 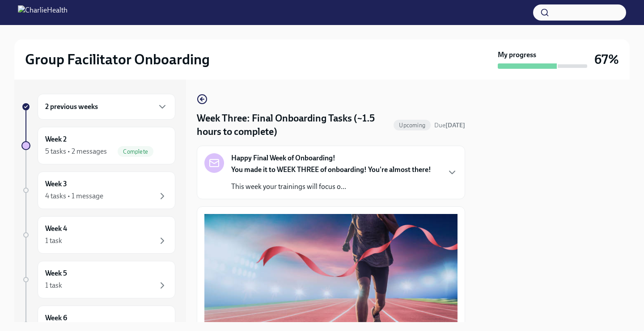 What do you see at coordinates (449, 125) in the screenshot?
I see `span: October 4th, 2025 10:00` at bounding box center [449, 125].